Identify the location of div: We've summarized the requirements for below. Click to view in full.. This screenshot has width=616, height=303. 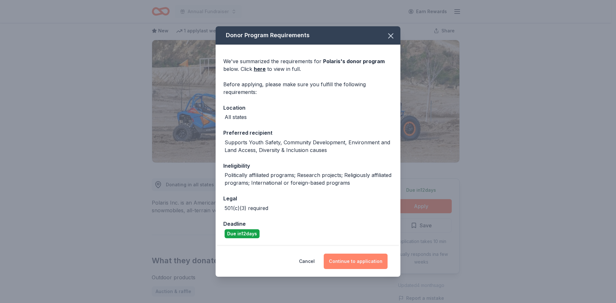
(308, 65).